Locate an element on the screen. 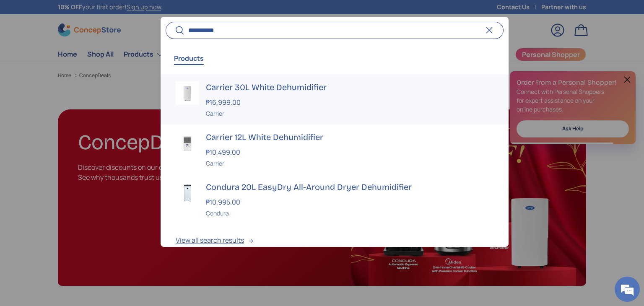 Image resolution: width=644 pixels, height=306 pixels. a: carrier-dehumidifier-30-liter-full-view-concepstore Carrier 30L White Dehumidifier ₱16,999.00 Car... is located at coordinates (335, 99).